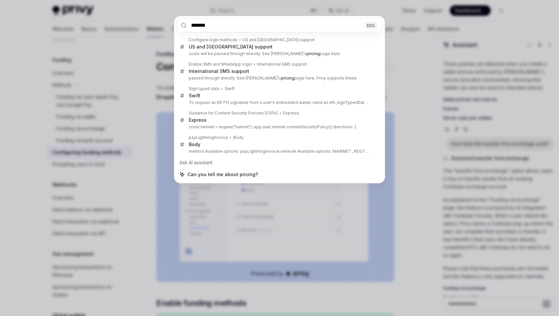 This screenshot has height=316, width=559. Describe the element at coordinates (279, 103) in the screenshot. I see `p: To request an EIP712 signature from a user's embedded wallet, send an eth_signTypedData_v4 JSON-` at that location.